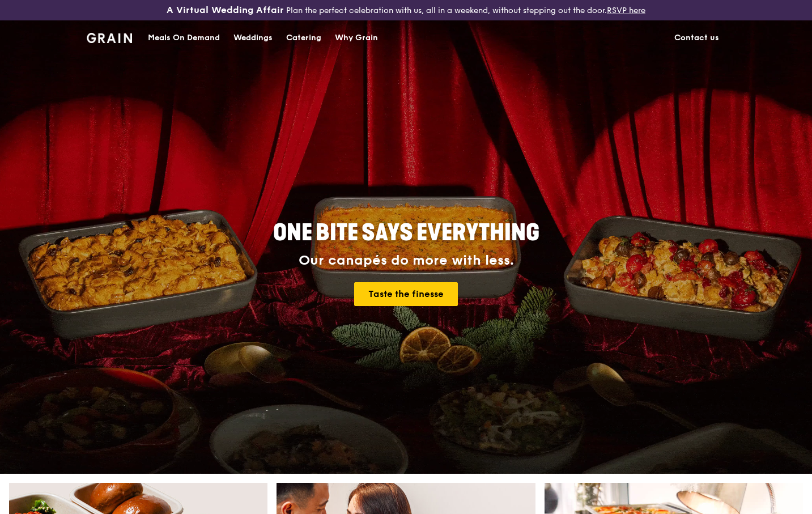 The width and height of the screenshot is (812, 514). Describe the element at coordinates (183, 38) in the screenshot. I see `div: Meals On Demand` at that location.